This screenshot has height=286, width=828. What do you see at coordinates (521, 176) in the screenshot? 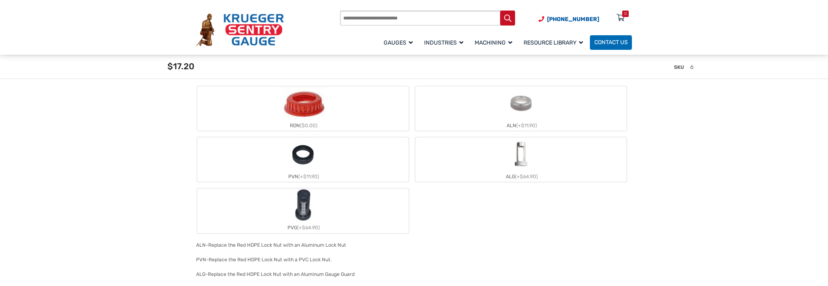
I see `div: ALG` at bounding box center [521, 176].